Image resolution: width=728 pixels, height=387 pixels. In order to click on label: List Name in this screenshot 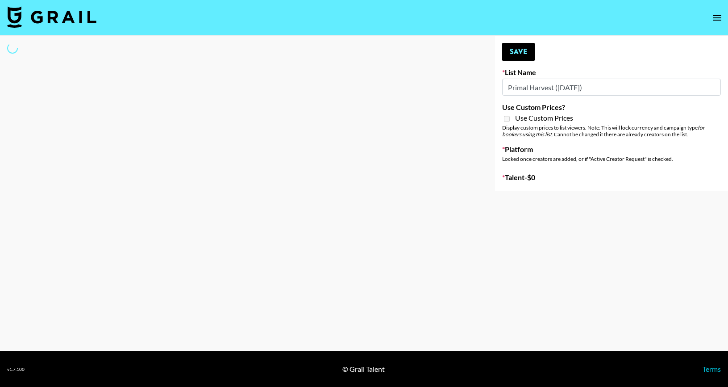, I will do `click(612, 72)`.